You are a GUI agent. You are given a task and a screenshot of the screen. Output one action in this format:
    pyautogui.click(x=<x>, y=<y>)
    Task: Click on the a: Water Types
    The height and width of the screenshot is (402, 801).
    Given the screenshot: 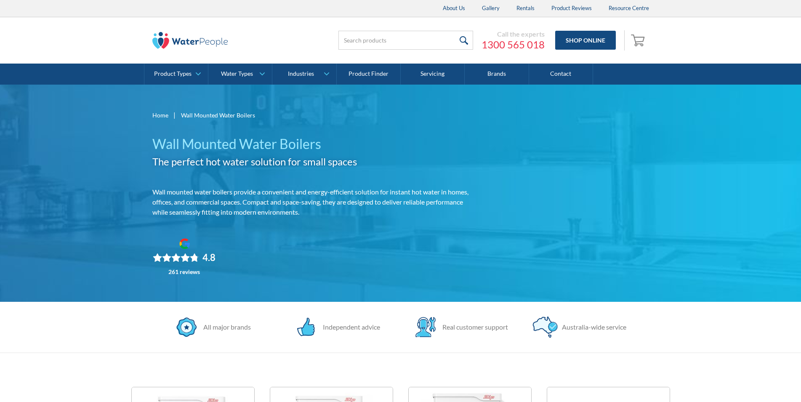 What is the action you would take?
    pyautogui.click(x=240, y=74)
    